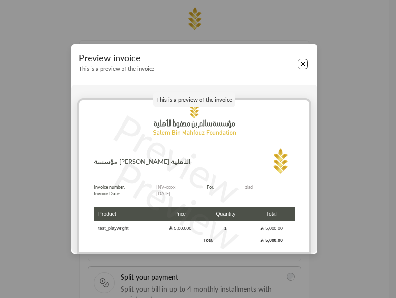 The image size is (396, 298). I want to click on table: Products, so click(194, 226).